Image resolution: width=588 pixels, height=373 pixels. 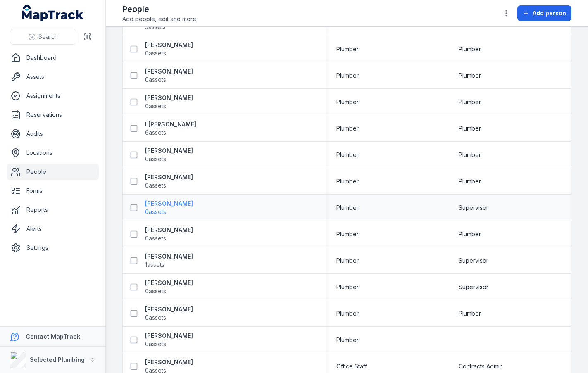 What do you see at coordinates (52, 229) in the screenshot?
I see `a: Alerts` at bounding box center [52, 229].